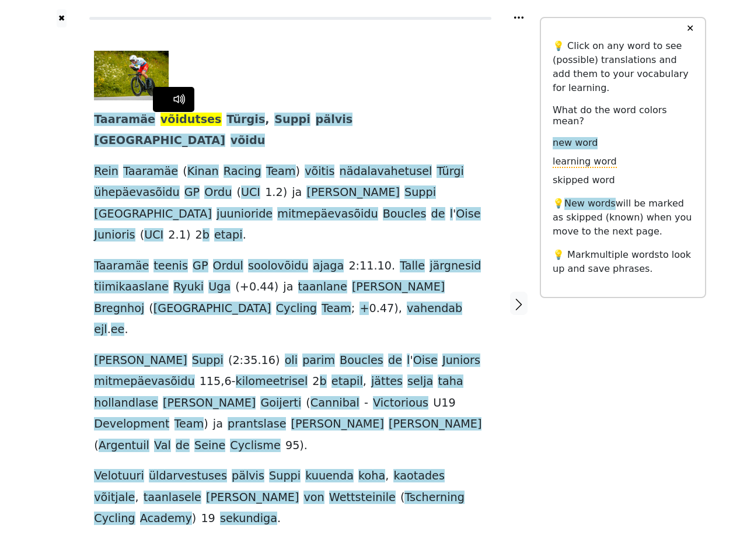 This screenshot has width=747, height=560. What do you see at coordinates (434, 498) in the screenshot?
I see `span: Tscherning` at bounding box center [434, 498].